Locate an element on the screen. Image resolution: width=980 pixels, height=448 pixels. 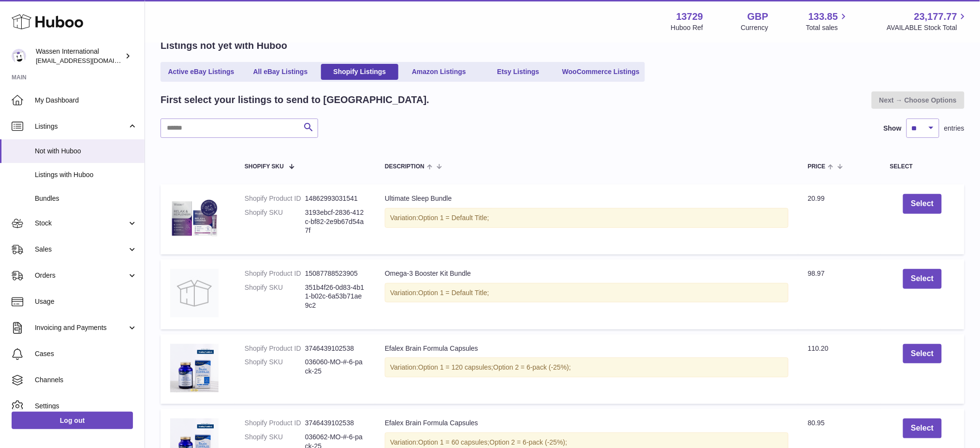
div: Currency is located at coordinates (755, 28).